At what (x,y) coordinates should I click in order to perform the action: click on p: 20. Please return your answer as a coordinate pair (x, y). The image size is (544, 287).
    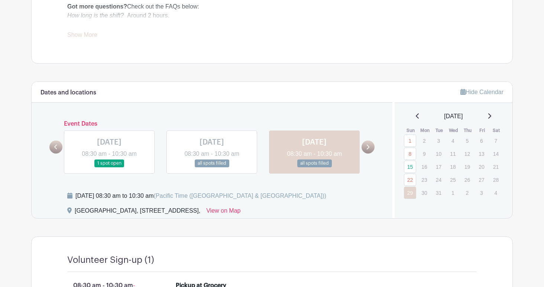
    Looking at the image, I should click on (481, 166).